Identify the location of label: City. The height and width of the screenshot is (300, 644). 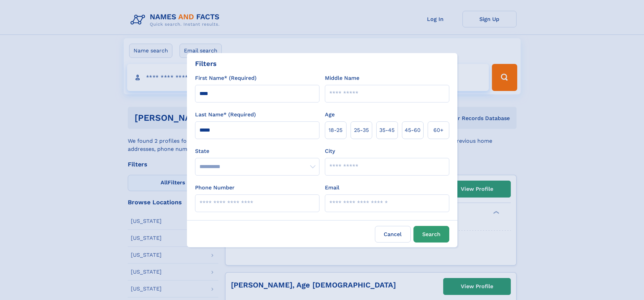
(330, 151).